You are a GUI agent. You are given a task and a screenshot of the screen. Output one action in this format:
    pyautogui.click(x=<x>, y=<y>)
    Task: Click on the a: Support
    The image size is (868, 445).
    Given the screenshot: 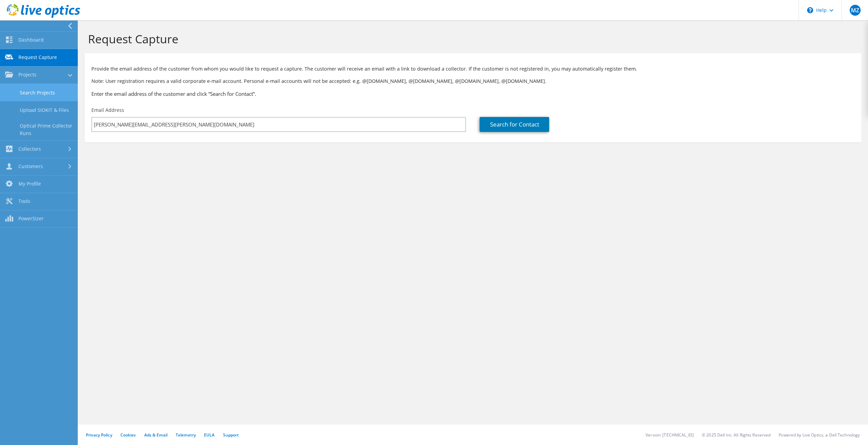 What is the action you would take?
    pyautogui.click(x=231, y=435)
    